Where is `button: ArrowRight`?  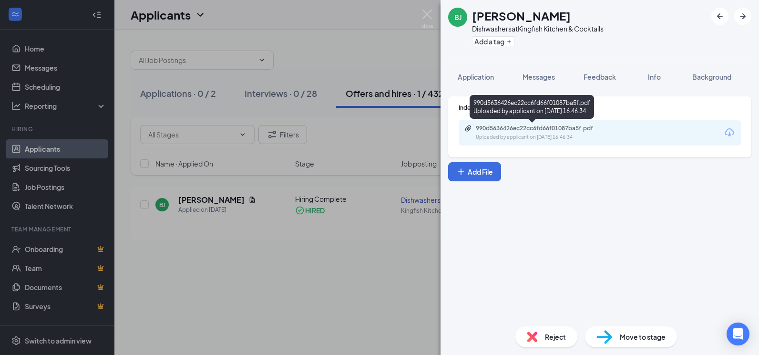
button: ArrowRight is located at coordinates (743, 16).